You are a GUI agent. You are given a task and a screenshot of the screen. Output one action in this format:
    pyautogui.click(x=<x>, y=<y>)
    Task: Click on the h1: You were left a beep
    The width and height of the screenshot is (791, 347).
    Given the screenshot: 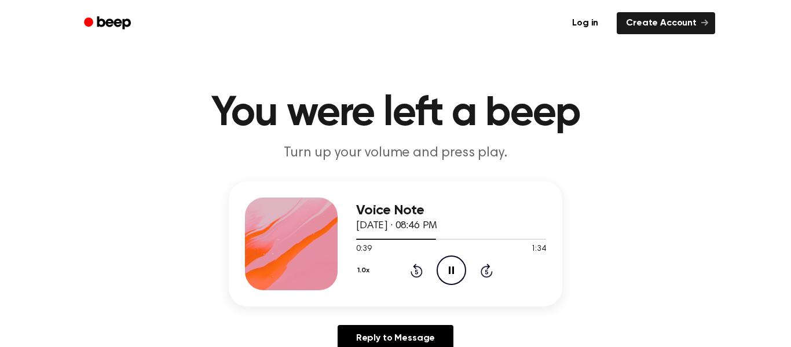 What is the action you would take?
    pyautogui.click(x=396, y=114)
    